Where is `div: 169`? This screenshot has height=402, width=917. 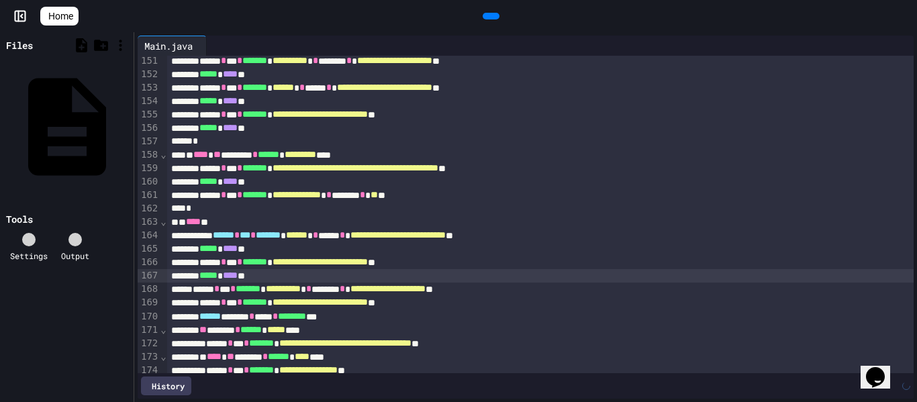 div: 169 is located at coordinates (148, 303).